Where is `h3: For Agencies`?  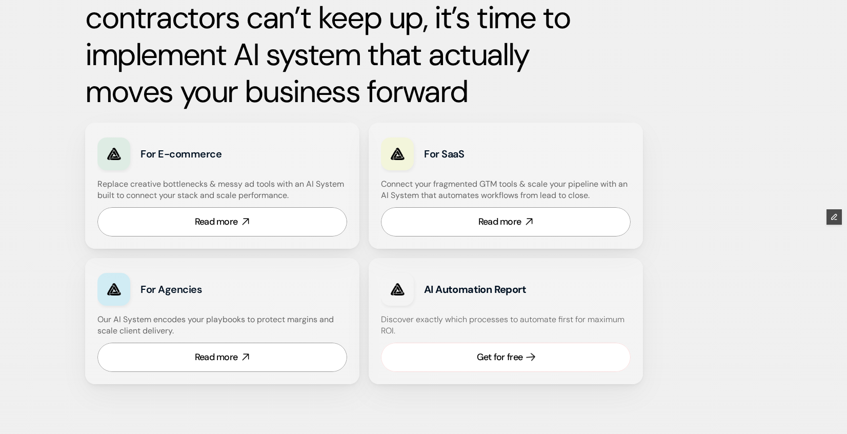
h3: For Agencies is located at coordinates (210, 289).